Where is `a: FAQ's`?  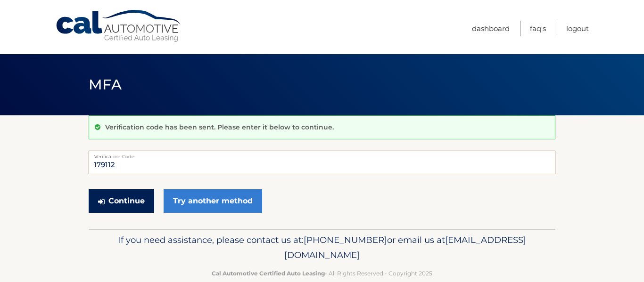 a: FAQ's is located at coordinates (538, 28).